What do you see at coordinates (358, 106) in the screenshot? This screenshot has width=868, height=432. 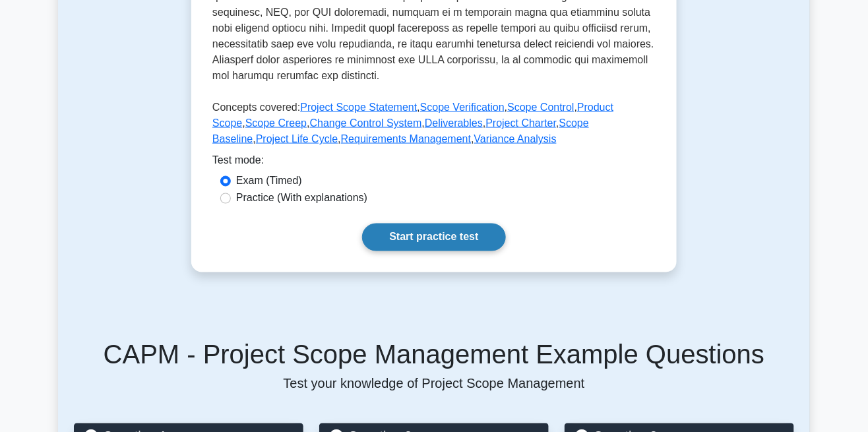 I see `a: Project Scope Statement` at bounding box center [358, 106].